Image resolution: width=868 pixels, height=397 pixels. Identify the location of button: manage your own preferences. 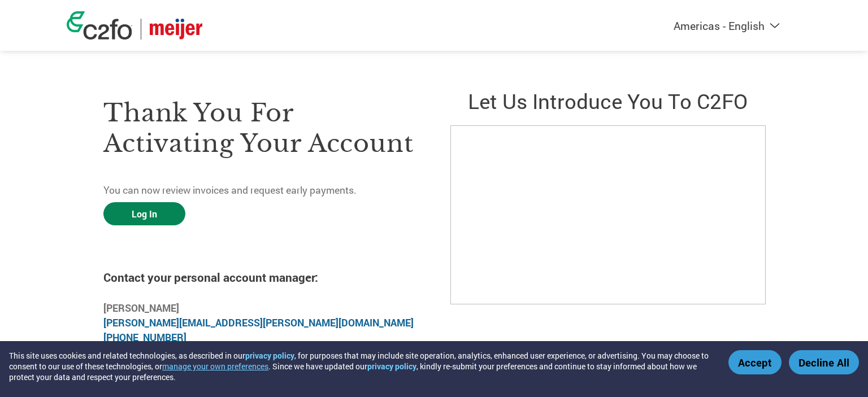
(215, 366).